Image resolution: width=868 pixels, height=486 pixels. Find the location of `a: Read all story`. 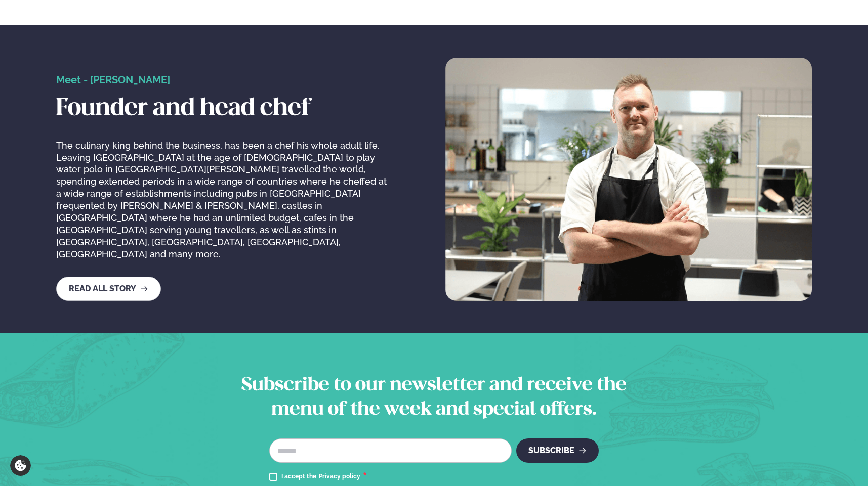

a: Read all story is located at coordinates (108, 289).